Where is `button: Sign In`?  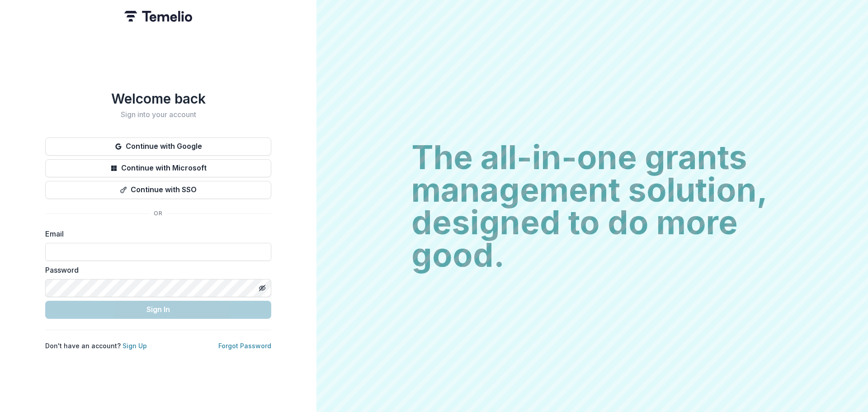 button: Sign In is located at coordinates (158, 310).